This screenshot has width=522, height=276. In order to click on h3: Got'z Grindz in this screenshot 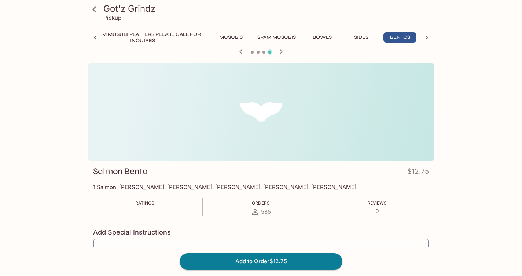, I will do `click(267, 8)`.